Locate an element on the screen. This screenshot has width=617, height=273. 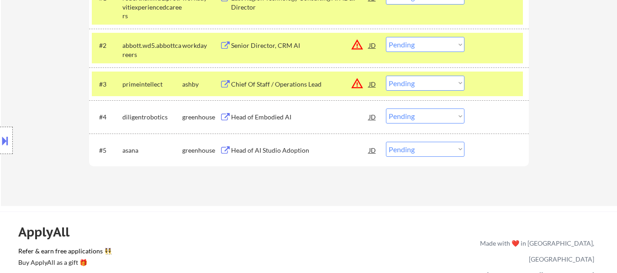
div: Head of AI Studio Adoption is located at coordinates (300, 151).